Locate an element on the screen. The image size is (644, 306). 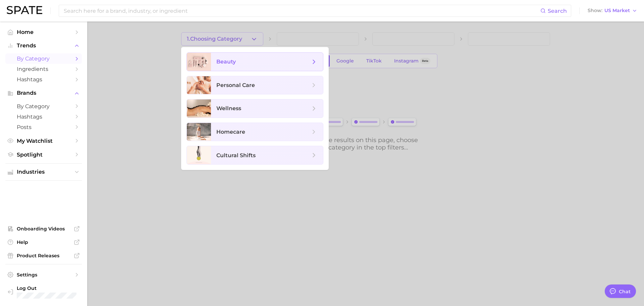
a: Spotlight is located at coordinates (43, 155).